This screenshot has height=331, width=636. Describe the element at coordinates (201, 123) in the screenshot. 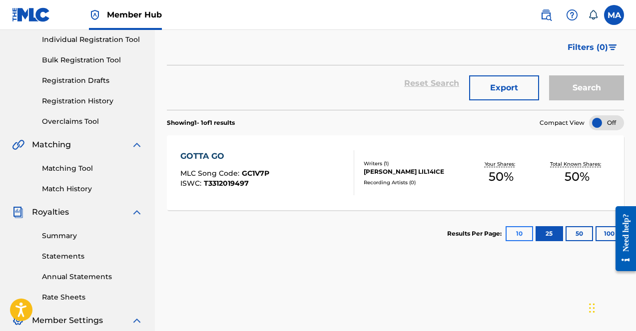

I see `p: Showing 1 - 1 of 1 results` at that location.